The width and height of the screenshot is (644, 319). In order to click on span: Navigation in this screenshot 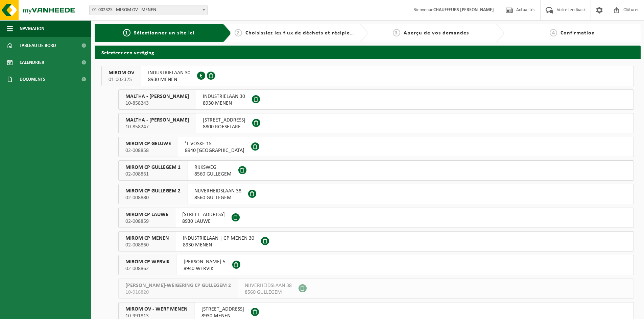, I will do `click(32, 28)`.